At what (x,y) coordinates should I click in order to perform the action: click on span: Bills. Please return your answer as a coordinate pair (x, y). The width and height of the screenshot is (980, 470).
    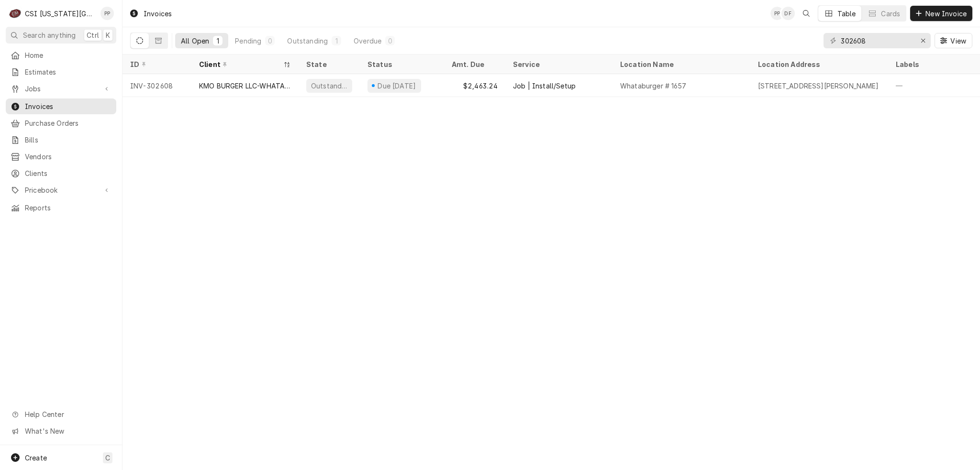
    Looking at the image, I should click on (68, 139).